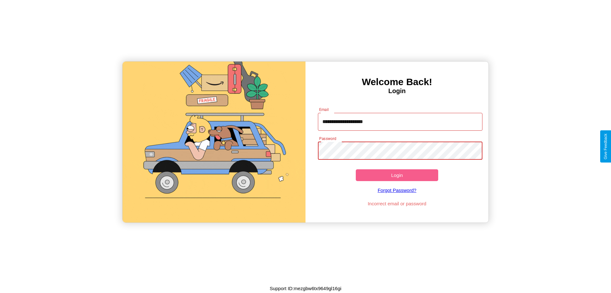  I want to click on p: Incorrect email or password, so click(397, 203).